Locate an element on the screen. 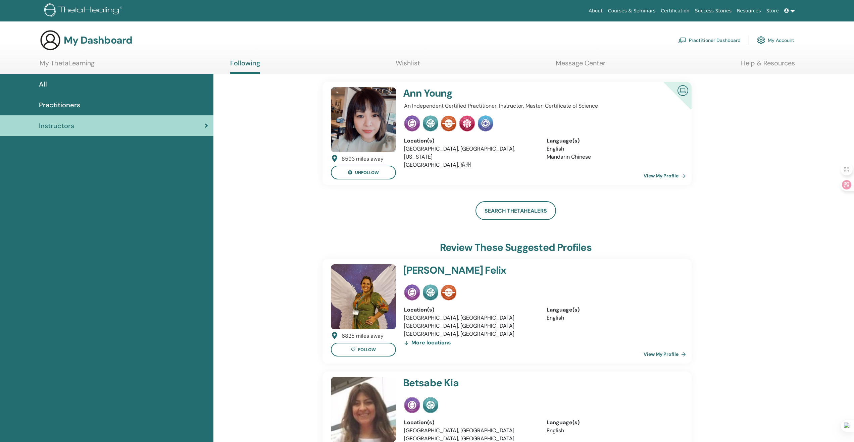 The image size is (854, 442). a: Resources is located at coordinates (749, 11).